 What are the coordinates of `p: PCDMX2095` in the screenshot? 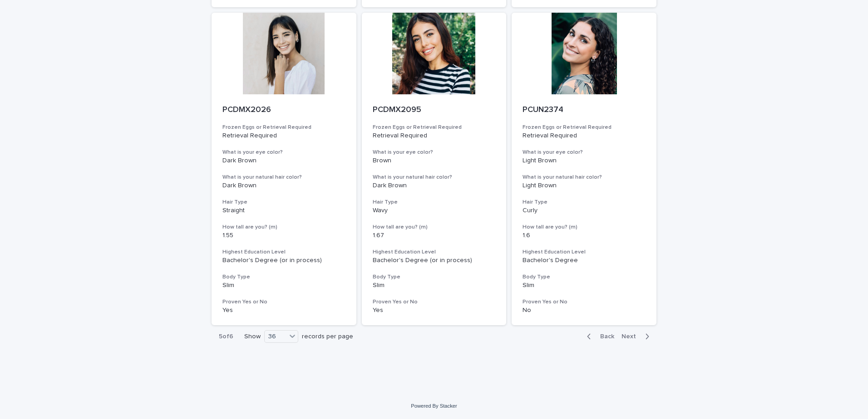 It's located at (434, 110).